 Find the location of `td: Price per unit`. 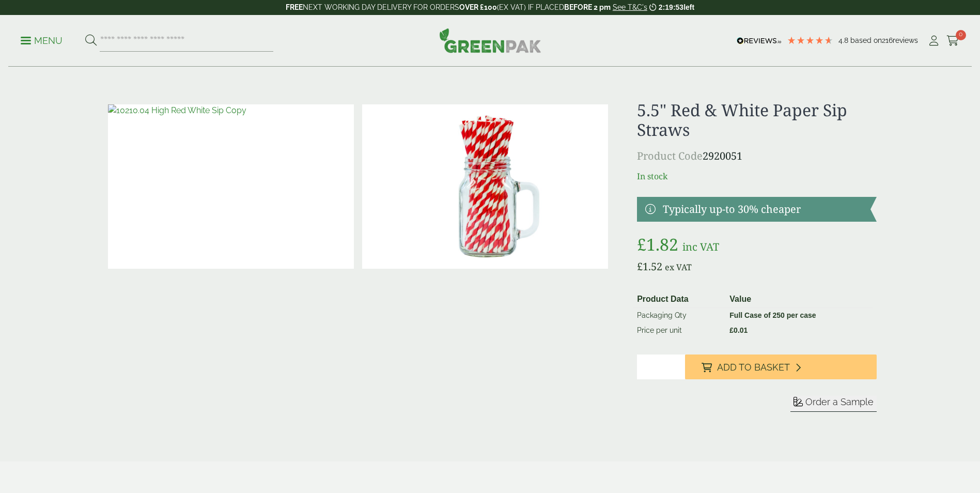

td: Price per unit is located at coordinates (679, 330).